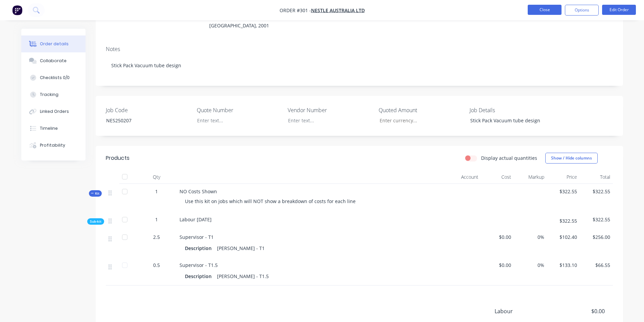 The image size is (644, 322). I want to click on input: Enter currency..., so click(419, 121).